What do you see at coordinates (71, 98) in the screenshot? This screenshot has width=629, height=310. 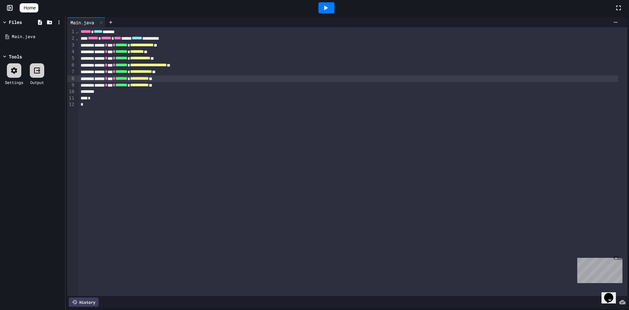 I see `div: 11` at bounding box center [71, 98].